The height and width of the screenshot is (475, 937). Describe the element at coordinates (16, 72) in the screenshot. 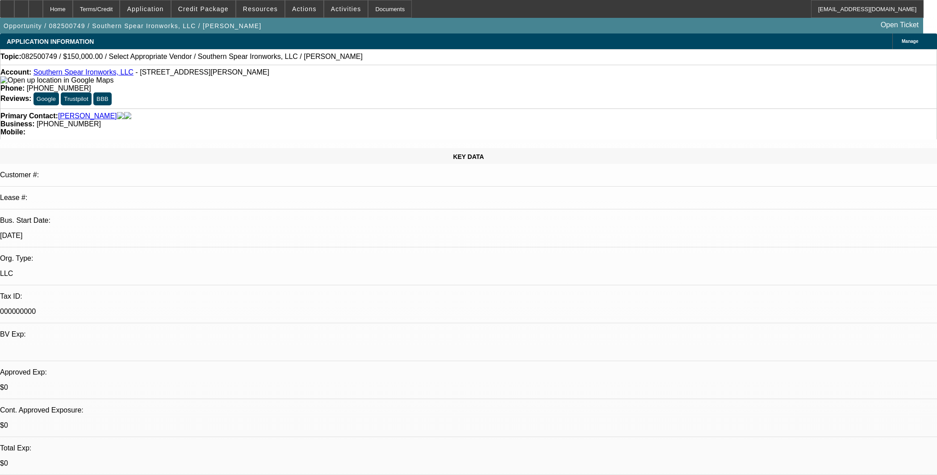

I see `strong: Account:` at that location.